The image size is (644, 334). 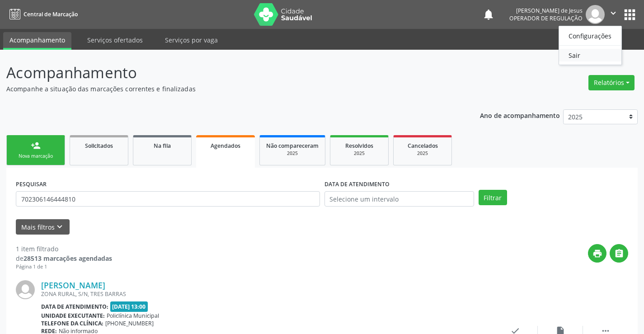 What do you see at coordinates (228, 73) in the screenshot?
I see `p: Acompanhamento` at bounding box center [228, 73].